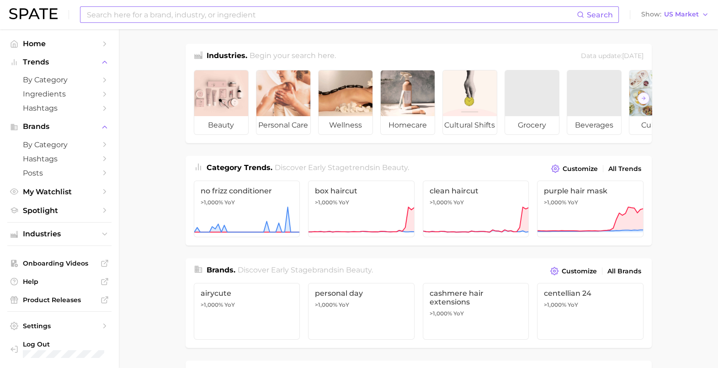 This screenshot has height=368, width=718. I want to click on span: Spotlight, so click(59, 210).